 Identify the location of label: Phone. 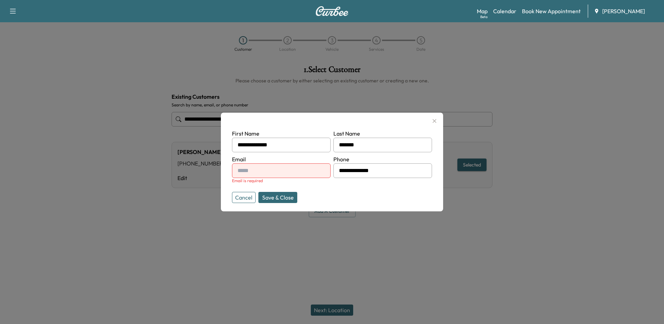
(342, 159).